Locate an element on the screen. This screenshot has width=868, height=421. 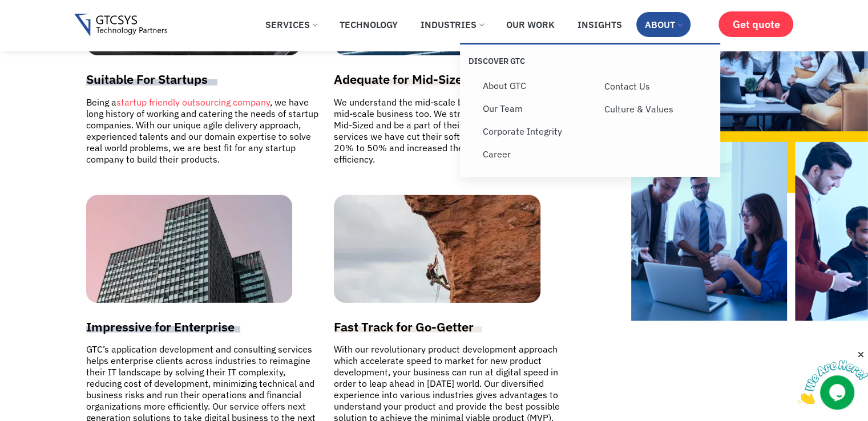
a: Services is located at coordinates (291, 25).